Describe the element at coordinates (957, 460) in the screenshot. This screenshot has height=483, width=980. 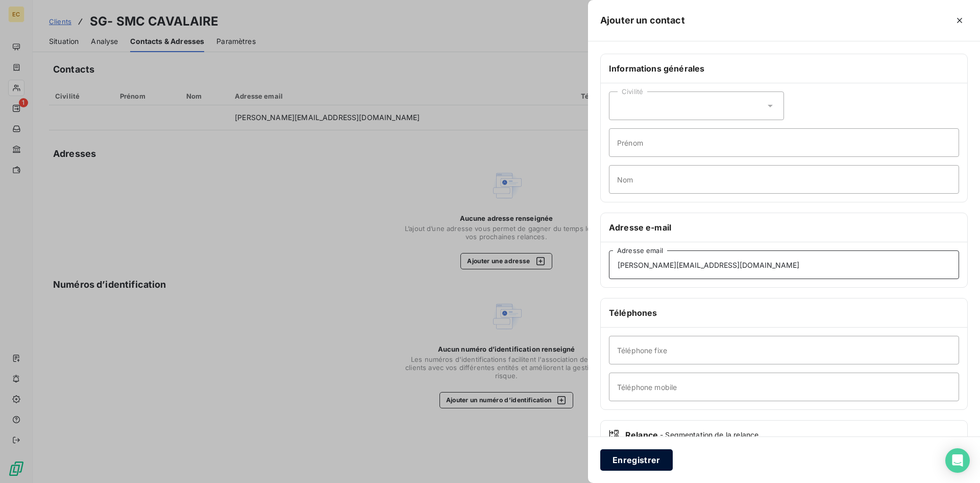
I see `div: Open Intercom Messenger` at that location.